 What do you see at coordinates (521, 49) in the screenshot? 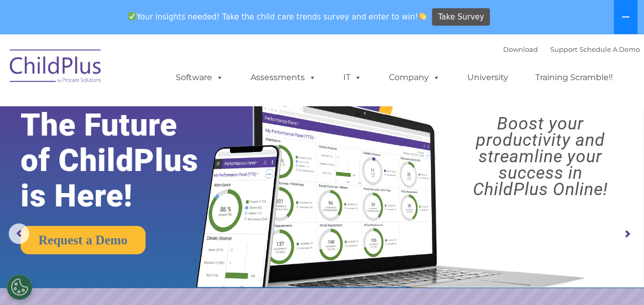
I see `a: Download` at bounding box center [521, 49].